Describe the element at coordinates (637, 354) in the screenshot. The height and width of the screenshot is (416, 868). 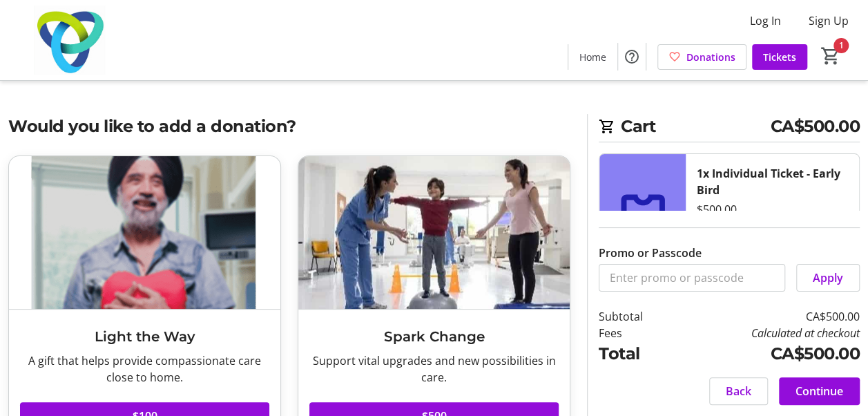
I see `td: Total` at that location.